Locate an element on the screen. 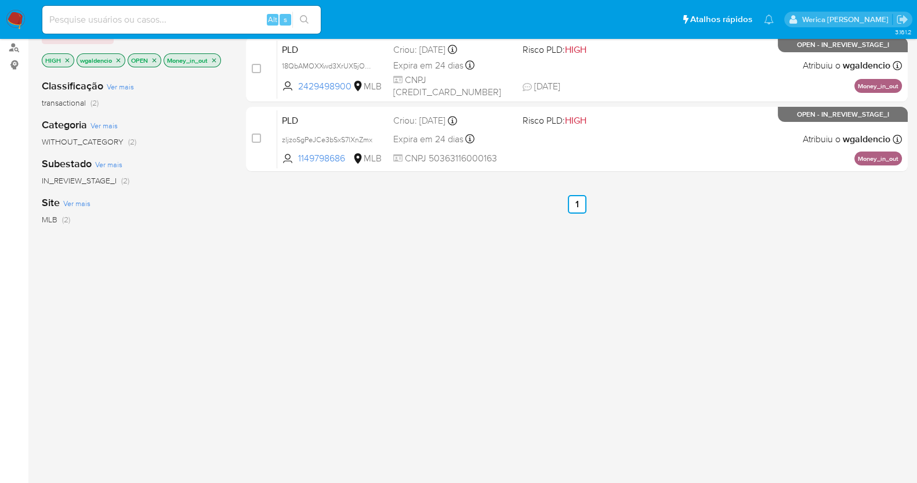 The image size is (917, 483). p: werica.jgaldencio@mercadolivre.com is located at coordinates (847, 19).